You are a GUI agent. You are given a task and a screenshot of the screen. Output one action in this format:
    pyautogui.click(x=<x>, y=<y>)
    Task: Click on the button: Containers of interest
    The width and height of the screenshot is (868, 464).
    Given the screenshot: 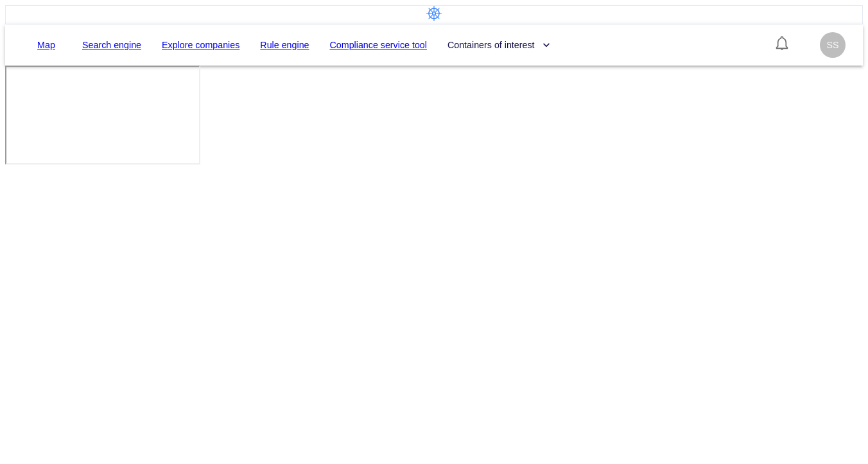 What is the action you would take?
    pyautogui.click(x=499, y=45)
    